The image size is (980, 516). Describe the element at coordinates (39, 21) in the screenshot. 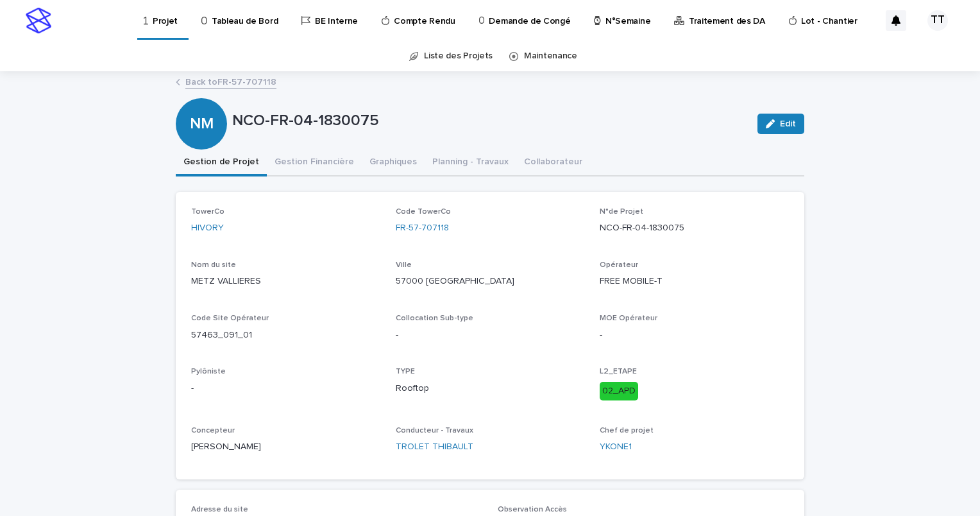

I see `img: stacker-logo-s-only.png` at that location.